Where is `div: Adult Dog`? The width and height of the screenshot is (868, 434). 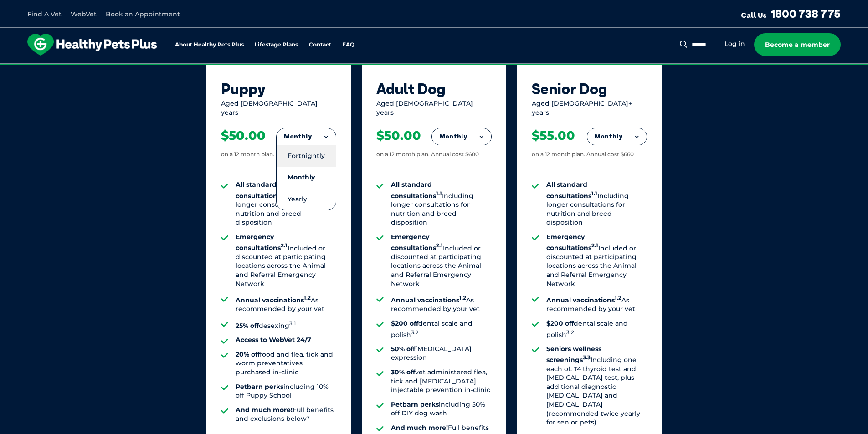 div: Adult Dog is located at coordinates (434, 89).